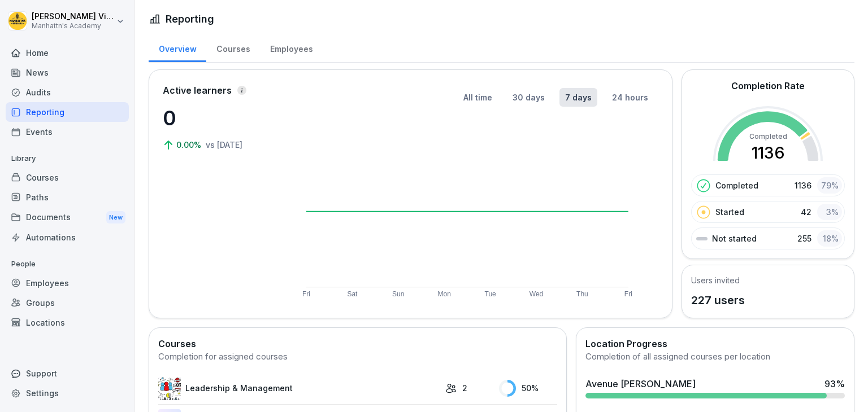  I want to click on img: m5os3g31qv4yrwr27cnhnia0.png, so click(170, 388).